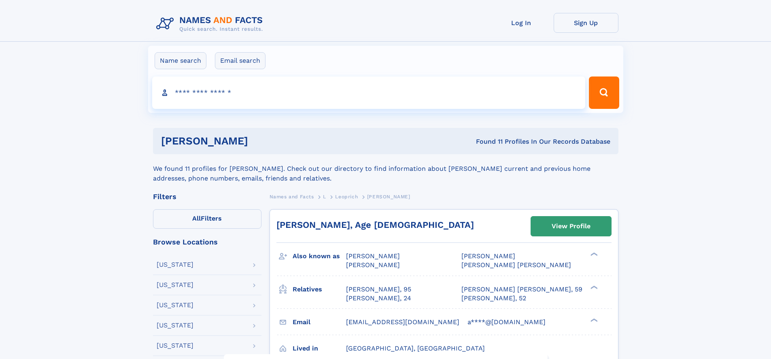 Image resolution: width=771 pixels, height=359 pixels. What do you see at coordinates (325, 197) in the screenshot?
I see `span: L` at bounding box center [325, 197].